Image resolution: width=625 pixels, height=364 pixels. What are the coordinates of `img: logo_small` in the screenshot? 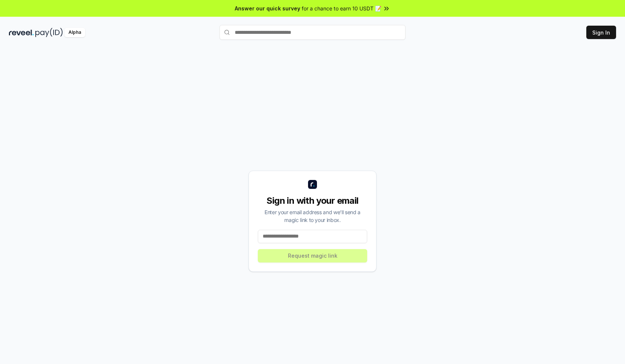 It's located at (313, 185).